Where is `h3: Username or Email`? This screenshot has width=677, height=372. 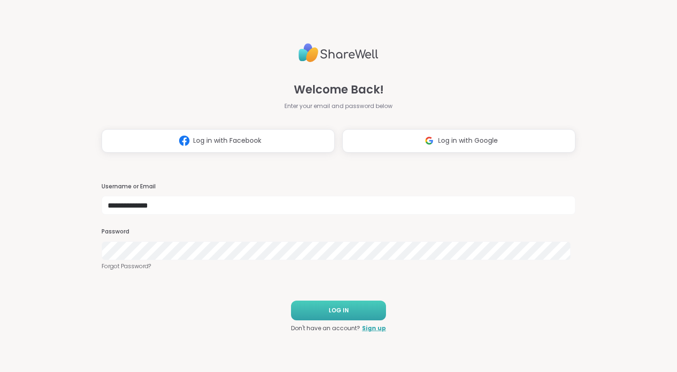 h3: Username or Email is located at coordinates (339, 187).